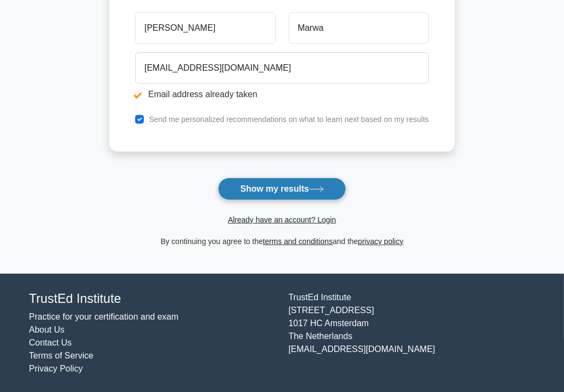 This screenshot has width=564, height=392. Describe the element at coordinates (47, 329) in the screenshot. I see `a: About Us` at that location.